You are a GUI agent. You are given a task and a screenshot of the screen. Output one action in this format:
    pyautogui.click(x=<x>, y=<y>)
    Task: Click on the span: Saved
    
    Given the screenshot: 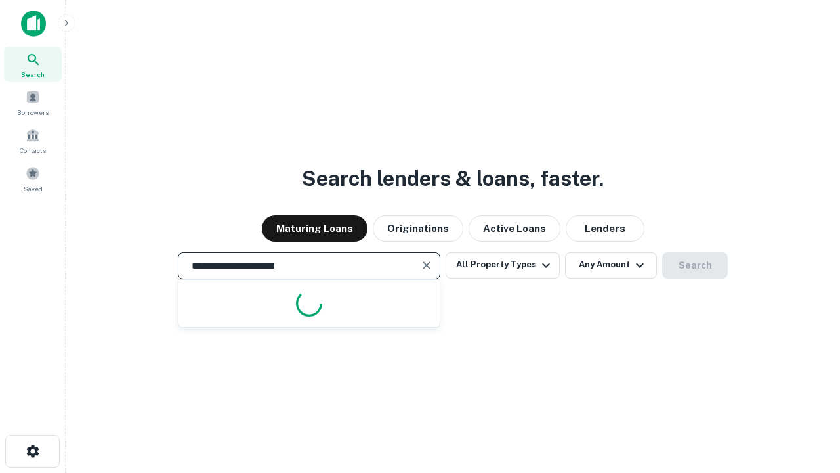 What is the action you would take?
    pyautogui.click(x=33, y=188)
    